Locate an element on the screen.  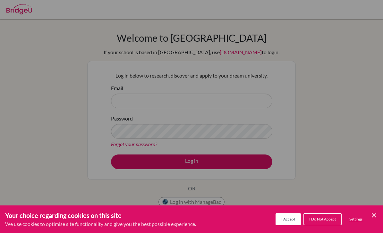
span: I Do Not Accept is located at coordinates (322, 219).